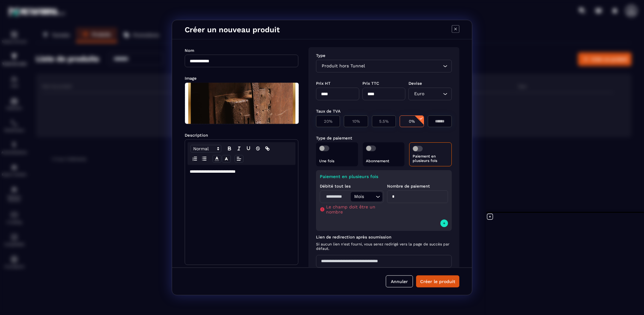 The height and width of the screenshot is (315, 644). What do you see at coordinates (321, 55) in the screenshot?
I see `label: Type` at bounding box center [321, 55].